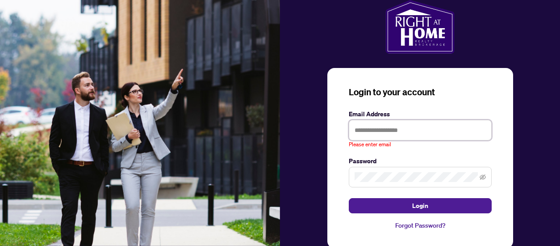 The height and width of the screenshot is (246, 560). Describe the element at coordinates (421, 92) in the screenshot. I see `h3: Login to your account` at that location.